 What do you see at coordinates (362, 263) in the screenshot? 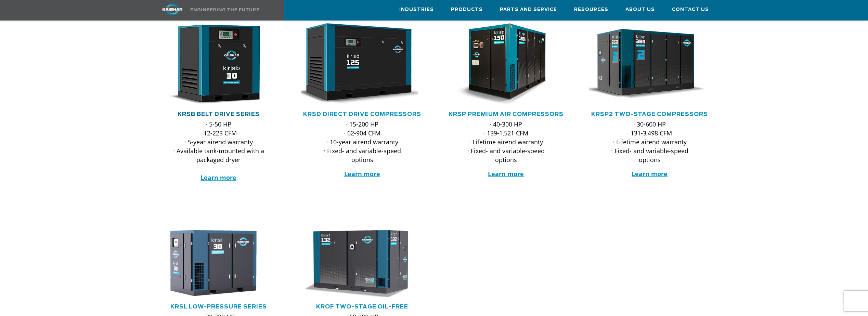
I see `div: krof132` at bounding box center [362, 263].